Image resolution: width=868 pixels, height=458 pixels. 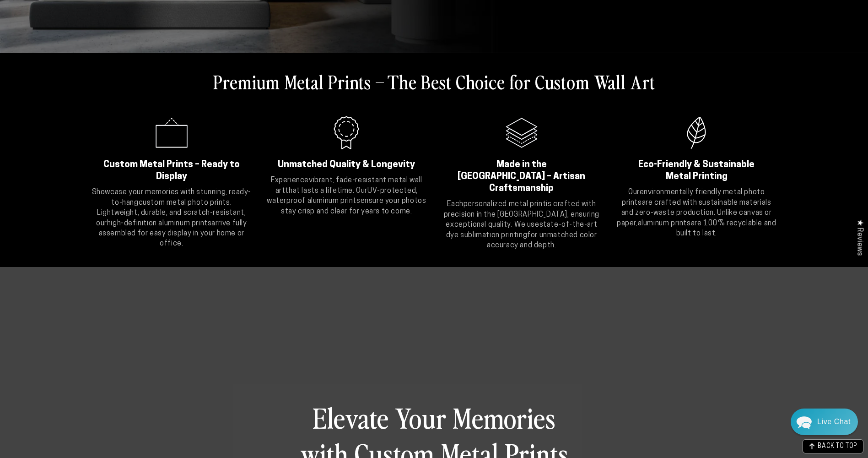 What do you see at coordinates (172, 171) in the screenshot?
I see `h2: Custom Metal Prints – Ready to Display` at bounding box center [172, 171].